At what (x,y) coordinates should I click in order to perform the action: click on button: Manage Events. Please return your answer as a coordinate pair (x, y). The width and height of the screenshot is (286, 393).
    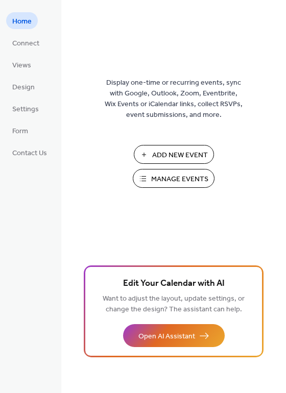
    Looking at the image, I should click on (173, 178).